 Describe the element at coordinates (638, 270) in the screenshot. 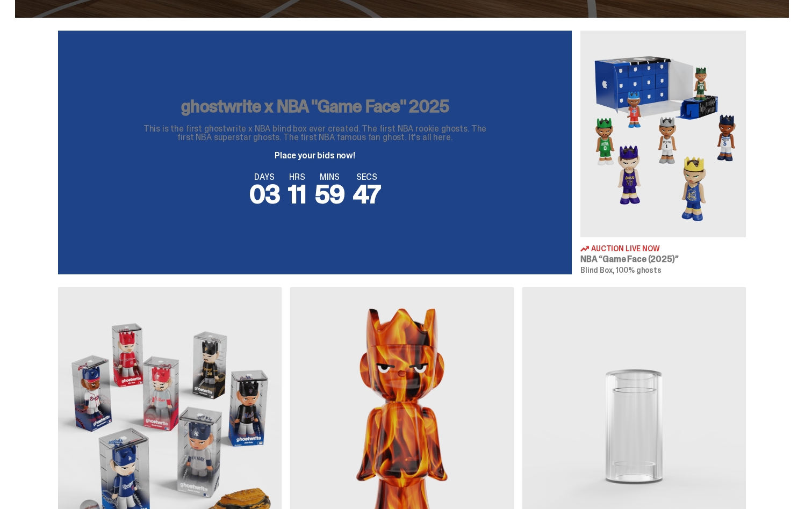

I see `span: 100% ghosts` at that location.